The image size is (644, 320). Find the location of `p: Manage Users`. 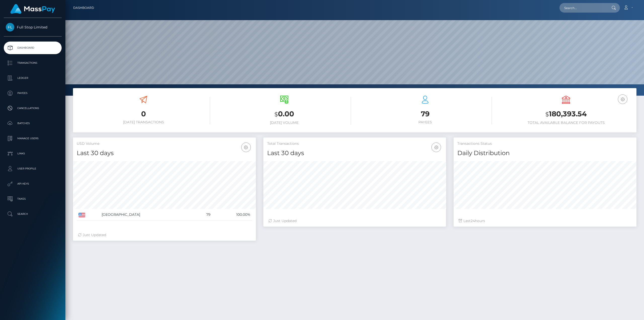

p: Manage Users is located at coordinates (33, 138).